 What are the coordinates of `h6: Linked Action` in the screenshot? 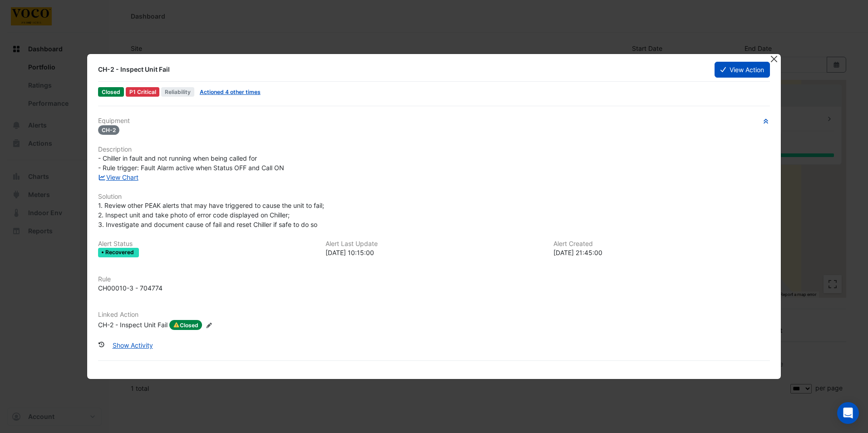 It's located at (434, 315).